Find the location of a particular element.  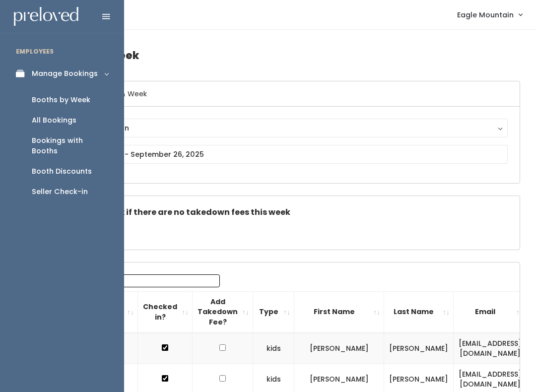

div: Booth Discounts is located at coordinates (62, 171).